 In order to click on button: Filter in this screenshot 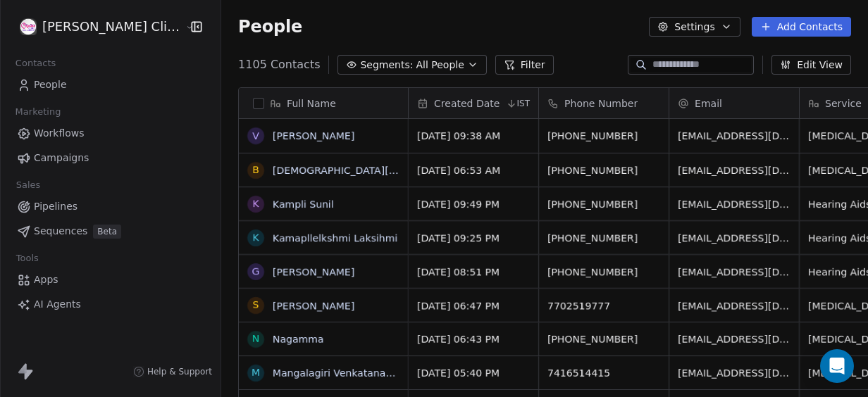, I will do `click(524, 65)`.